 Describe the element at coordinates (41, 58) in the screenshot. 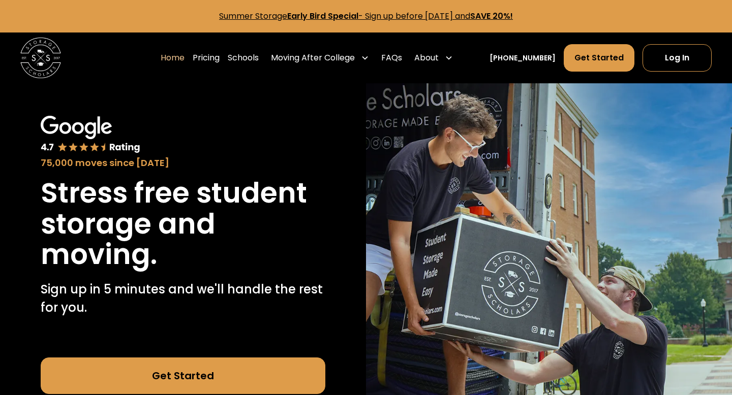

I see `img: Storage Scholars main logo` at that location.